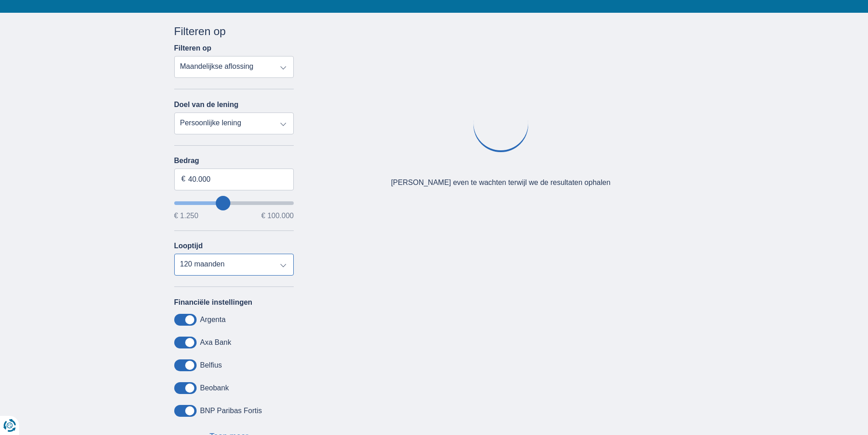 This screenshot has width=868, height=435. Describe the element at coordinates (234, 161) in the screenshot. I see `label: Bedrag` at that location.